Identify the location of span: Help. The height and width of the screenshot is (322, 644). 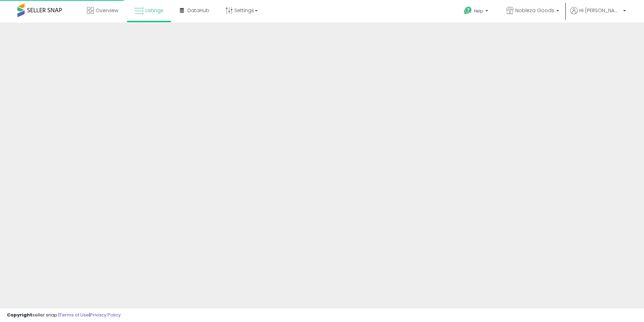
(478, 11).